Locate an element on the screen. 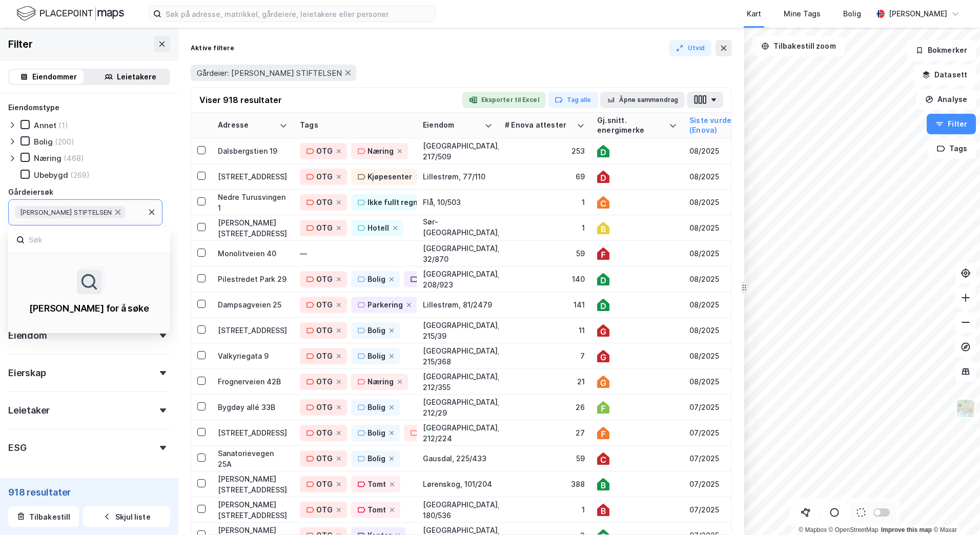 Image resolution: width=980 pixels, height=535 pixels. div: Parkering is located at coordinates (385, 305).